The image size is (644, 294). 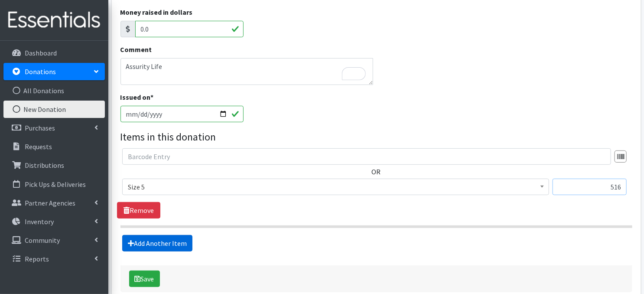 What do you see at coordinates (54, 128) in the screenshot?
I see `a: Purchases` at bounding box center [54, 128].